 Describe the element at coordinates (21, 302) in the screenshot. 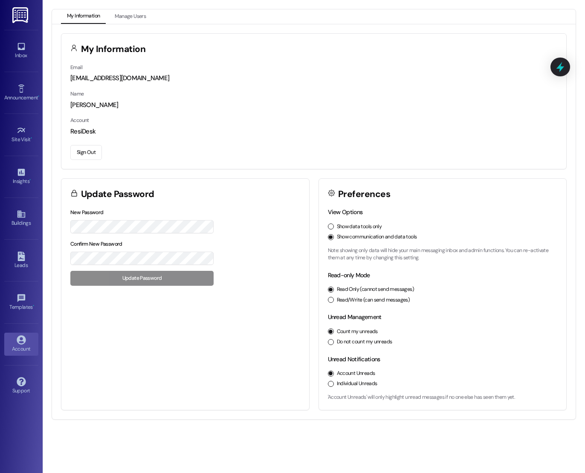

I see `a: Templates •` at that location.